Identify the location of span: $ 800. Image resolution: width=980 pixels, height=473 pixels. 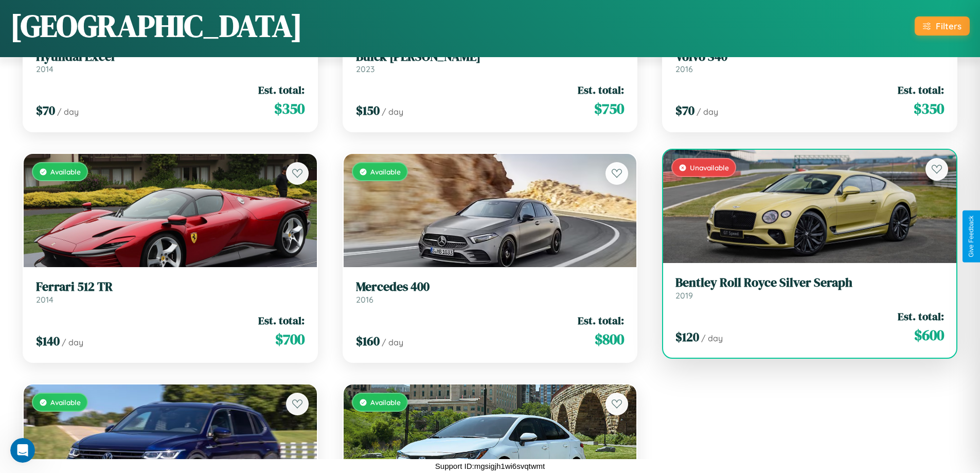
(609, 339).